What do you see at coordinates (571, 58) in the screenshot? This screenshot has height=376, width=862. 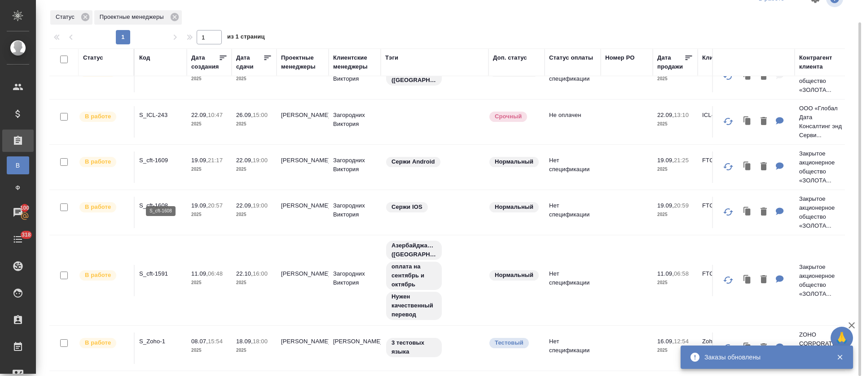 I see `div: Статус оплаты` at bounding box center [571, 58].